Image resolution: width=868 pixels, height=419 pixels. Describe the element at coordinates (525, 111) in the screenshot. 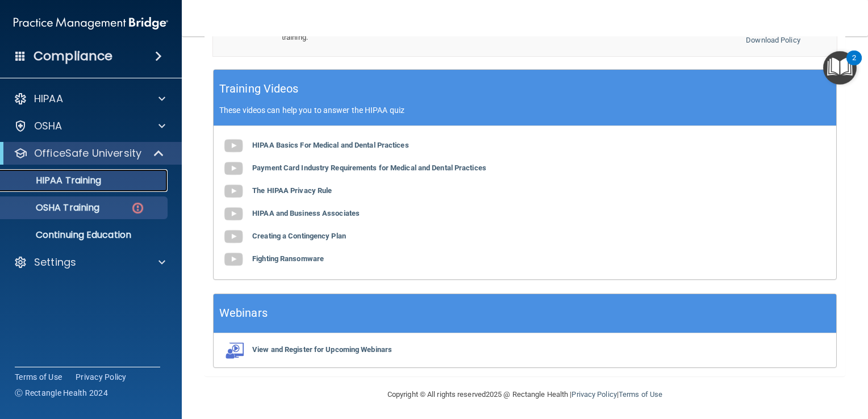

I see `p: These videos can help you to answer the HIPAA quiz` at that location.